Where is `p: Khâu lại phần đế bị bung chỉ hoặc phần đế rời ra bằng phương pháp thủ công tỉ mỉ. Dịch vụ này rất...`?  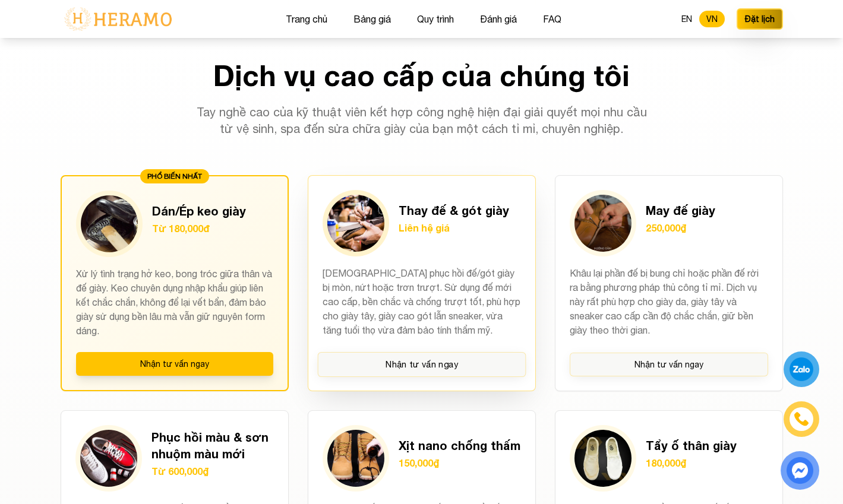
p: Khâu lại phần đế bị bung chỉ hoặc phần đế rời ra bằng phương pháp thủ công tỉ mỉ. Dịch vụ này rất... is located at coordinates (669, 303).